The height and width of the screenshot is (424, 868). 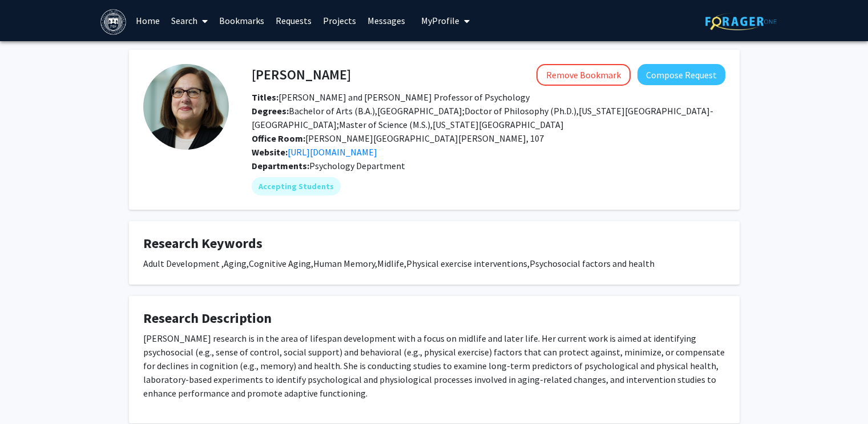 I want to click on a: Home, so click(x=148, y=21).